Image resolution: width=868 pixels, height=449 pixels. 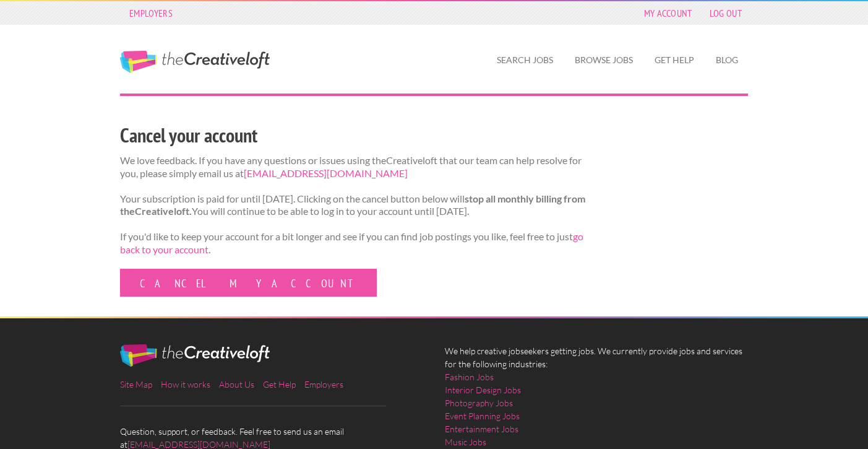 What do you see at coordinates (352, 243) in the screenshot?
I see `a: go back to your account` at bounding box center [352, 243].